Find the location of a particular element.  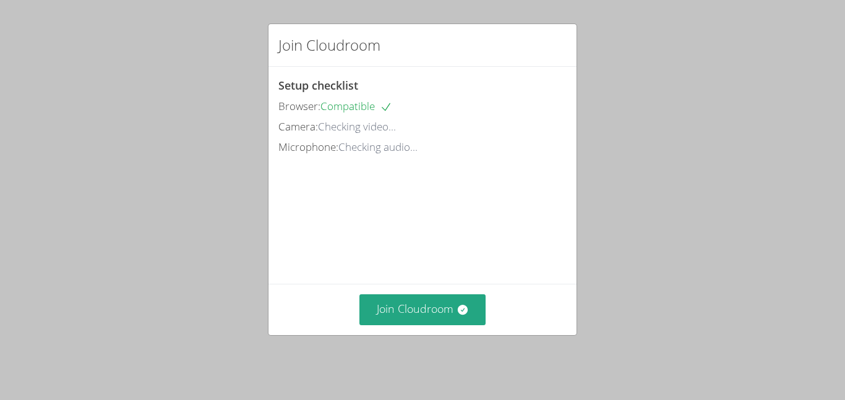

span: Checking video... is located at coordinates (357, 126).